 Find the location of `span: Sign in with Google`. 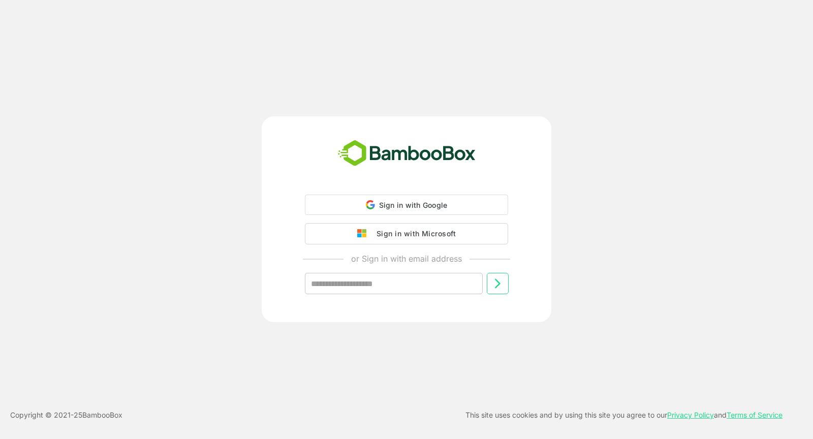

span: Sign in with Google is located at coordinates (413, 205).